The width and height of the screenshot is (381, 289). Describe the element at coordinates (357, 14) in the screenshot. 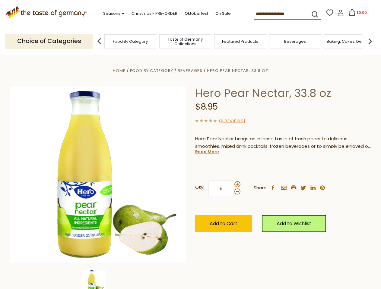

I see `button: $0.00` at that location.